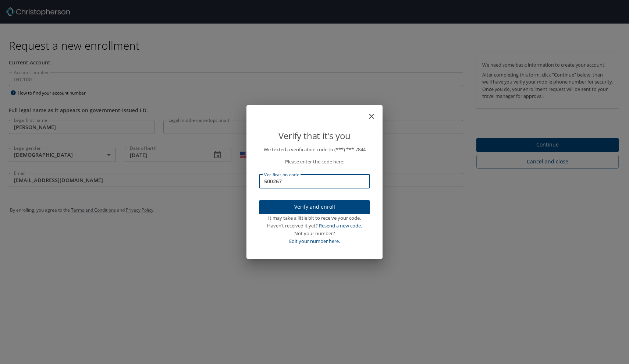 The image size is (629, 364). I want to click on button: Verify and enroll, so click(315, 207).